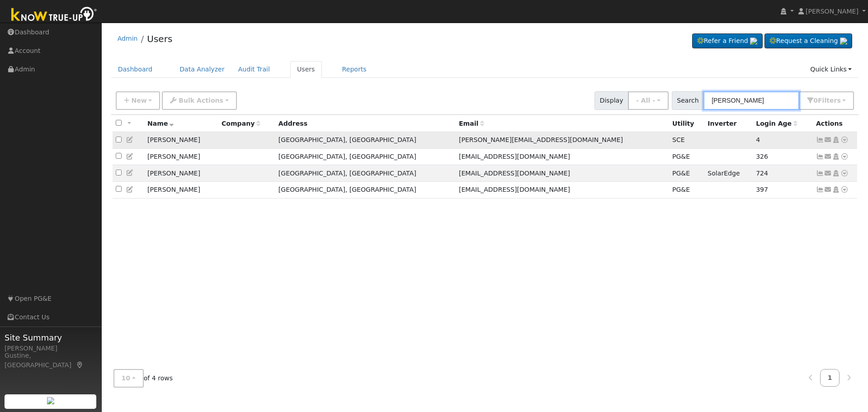  What do you see at coordinates (139, 101) in the screenshot?
I see `span: New` at bounding box center [139, 101].